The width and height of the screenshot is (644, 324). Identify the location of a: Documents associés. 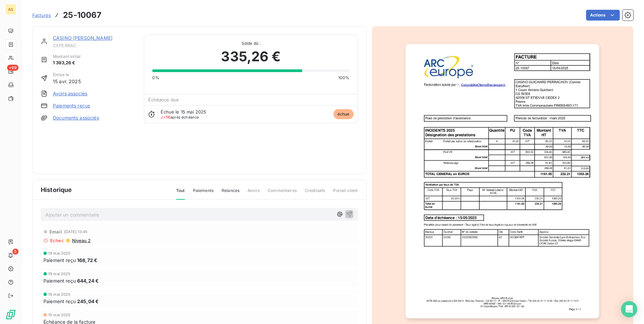
(76, 118).